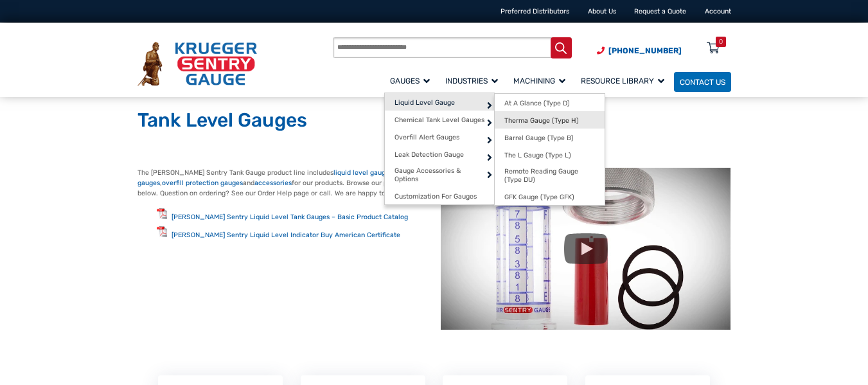 The width and height of the screenshot is (868, 385). I want to click on span: Machining, so click(539, 81).